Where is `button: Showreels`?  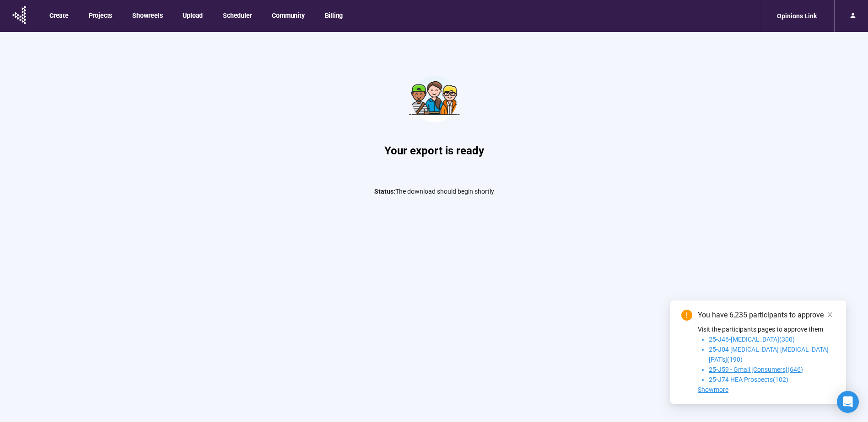
button: Showreels is located at coordinates (147, 15).